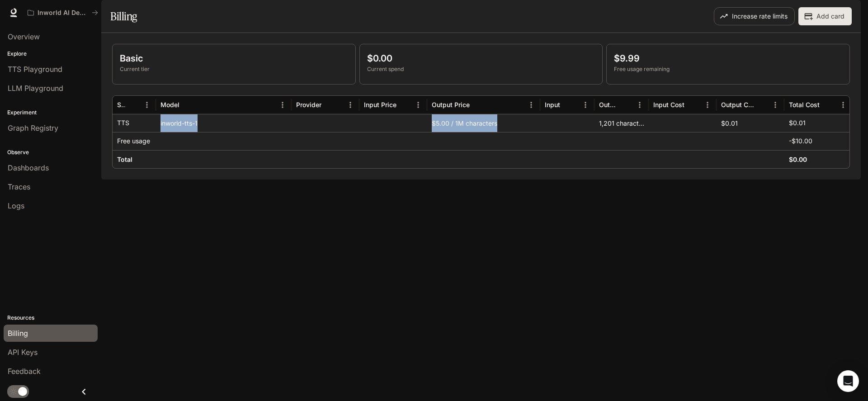 The width and height of the screenshot is (868, 401). Describe the element at coordinates (125, 159) in the screenshot. I see `h6: Total` at that location.